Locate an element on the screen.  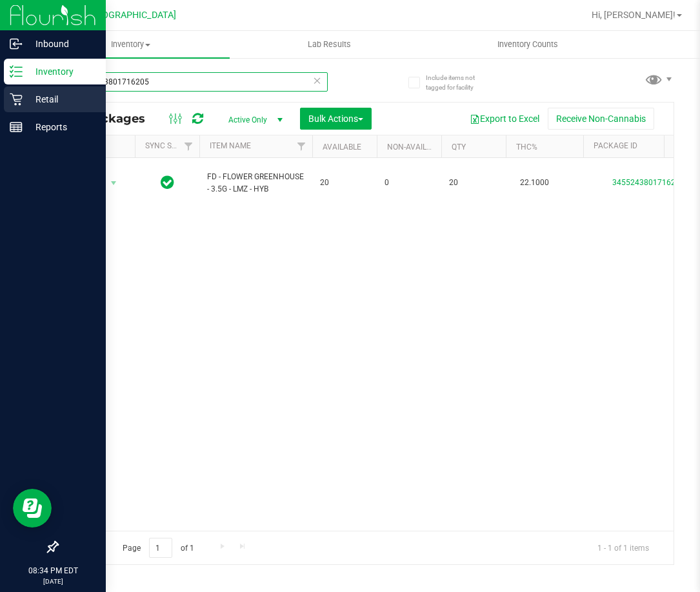
span: All Packages is located at coordinates (112, 119).